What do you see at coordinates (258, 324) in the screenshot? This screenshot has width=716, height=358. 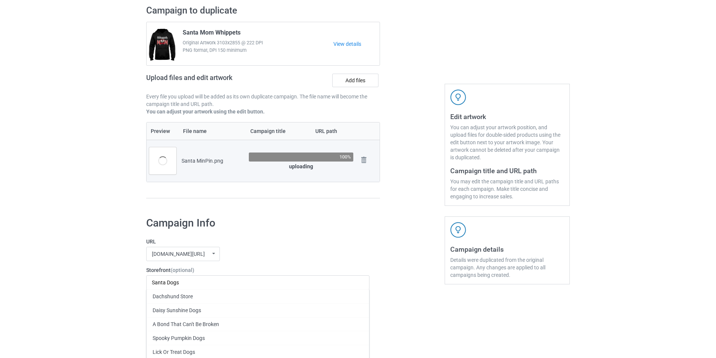 I see `div: A Bond That Can't Be Broken` at bounding box center [258, 324].